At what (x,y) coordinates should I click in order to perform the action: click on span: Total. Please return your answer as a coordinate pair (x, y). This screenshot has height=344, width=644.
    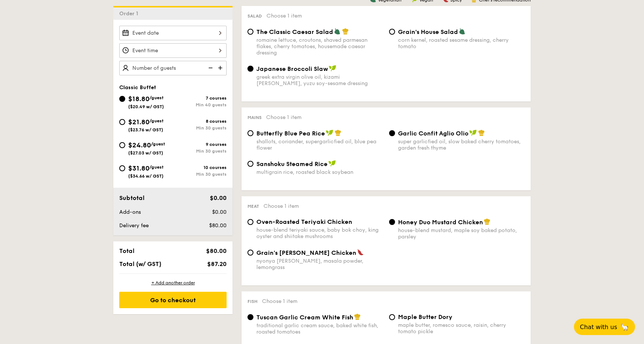
    Looking at the image, I should click on (127, 251).